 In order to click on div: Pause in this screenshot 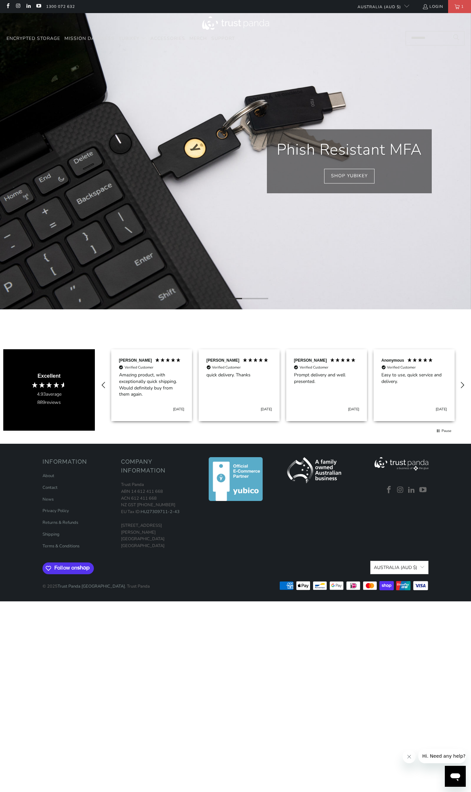, I will do `click(446, 430)`.